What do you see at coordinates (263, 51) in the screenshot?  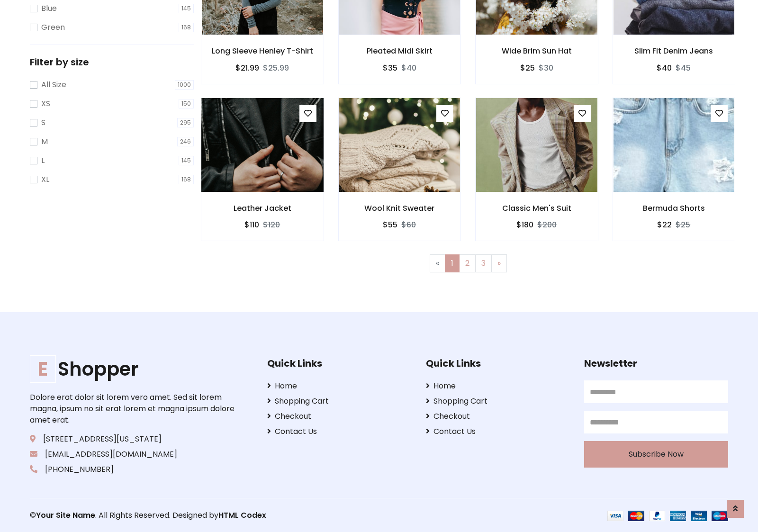 I see `h6: Long Sleeve Henley T-Shirt` at bounding box center [263, 51].